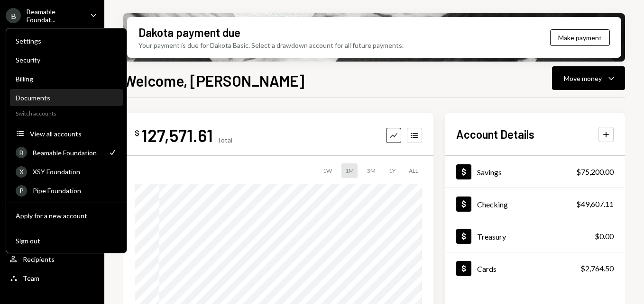 The image size is (644, 304). I want to click on div: Dakota payment due, so click(189, 32).